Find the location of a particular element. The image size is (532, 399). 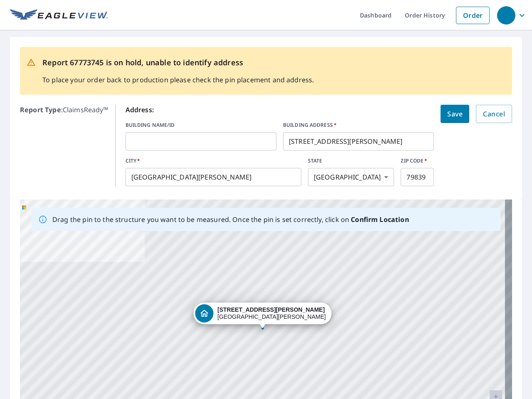

p: Drag the pin to the structure you want to be measured. Once the pin is set correctly, click on is located at coordinates (231, 219).